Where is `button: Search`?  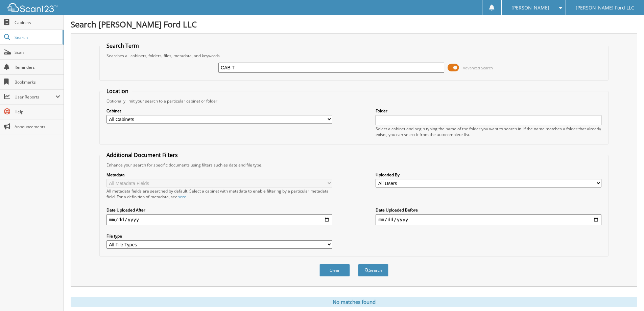 button: Search is located at coordinates (373, 270).